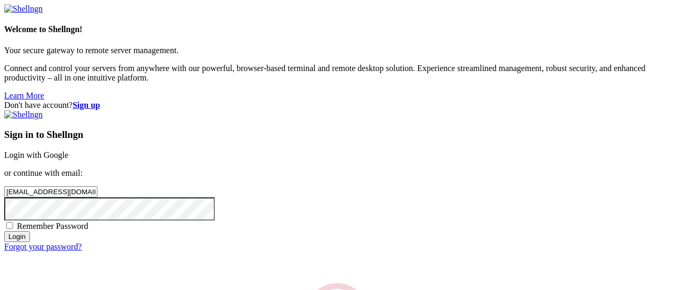 The width and height of the screenshot is (674, 290). I want to click on input: Login, so click(17, 237).